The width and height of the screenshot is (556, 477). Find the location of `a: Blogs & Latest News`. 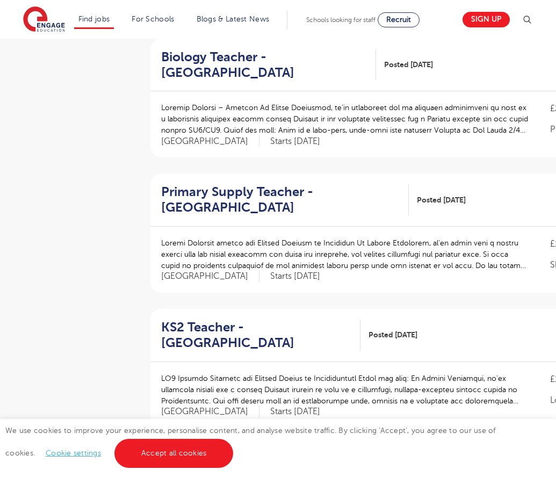

a: Blogs & Latest News is located at coordinates (233, 19).